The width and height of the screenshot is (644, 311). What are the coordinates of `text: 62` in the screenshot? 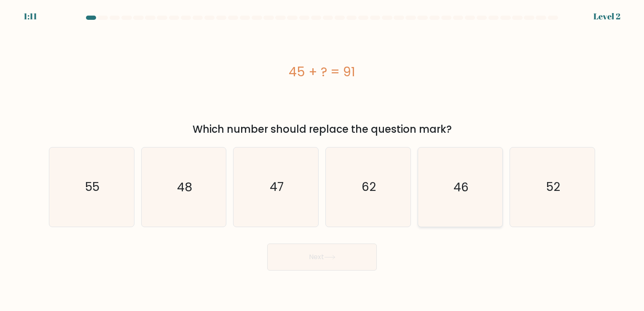 It's located at (369, 188).